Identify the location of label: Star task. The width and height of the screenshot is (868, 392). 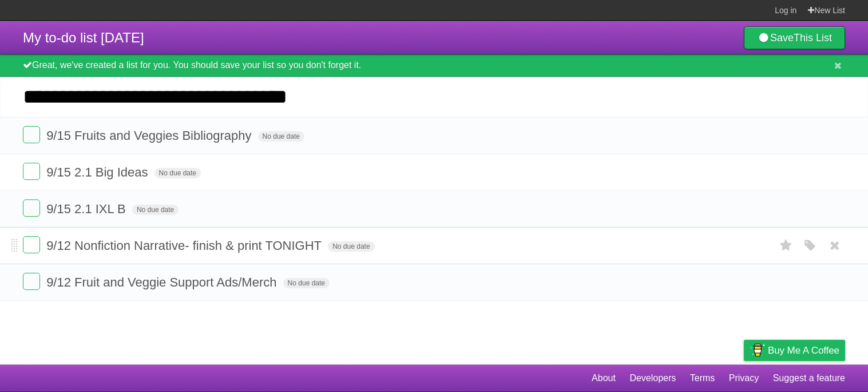
(786, 245).